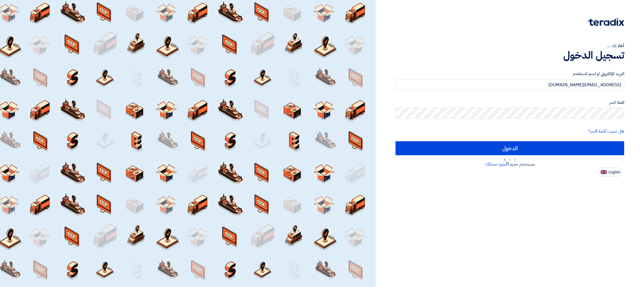 Image resolution: width=644 pixels, height=287 pixels. I want to click on label: كلمة السر, so click(510, 103).